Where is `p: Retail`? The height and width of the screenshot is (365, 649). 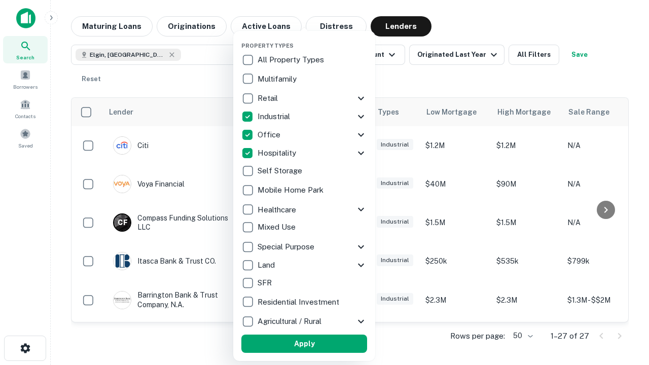
p: Retail is located at coordinates (269, 98).